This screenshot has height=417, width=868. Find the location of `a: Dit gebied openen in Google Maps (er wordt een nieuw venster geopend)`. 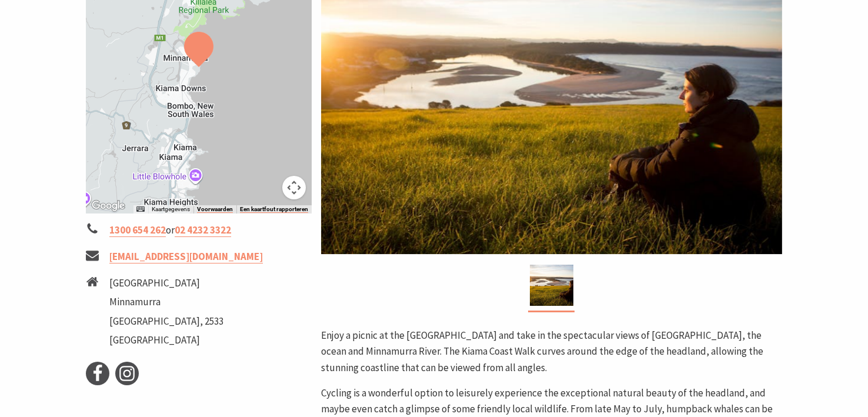

a: Dit gebied openen in Google Maps (er wordt een nieuw venster geopend) is located at coordinates (108, 206).